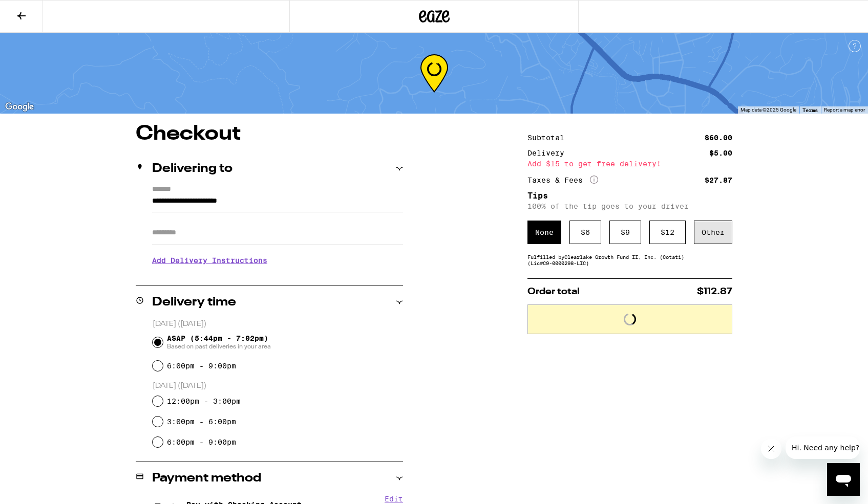 Image resolution: width=868 pixels, height=504 pixels. What do you see at coordinates (544, 232) in the screenshot?
I see `div: None` at bounding box center [544, 232].